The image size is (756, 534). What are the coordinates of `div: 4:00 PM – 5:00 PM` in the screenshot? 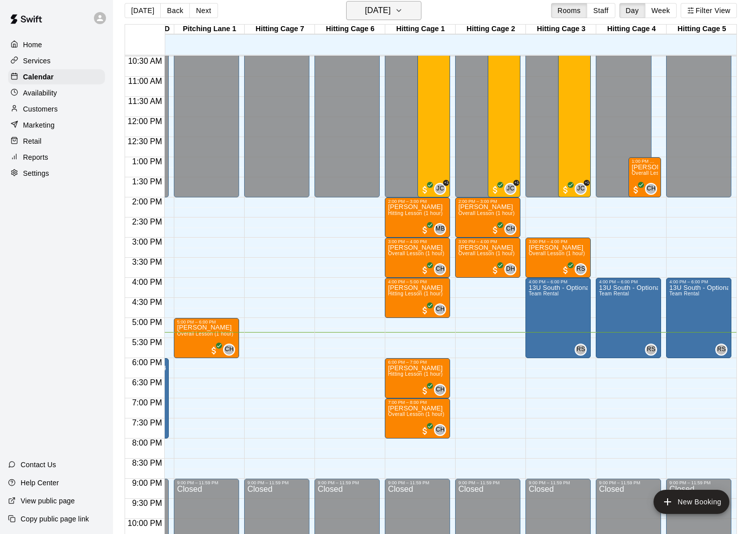 It's located at (417, 282).